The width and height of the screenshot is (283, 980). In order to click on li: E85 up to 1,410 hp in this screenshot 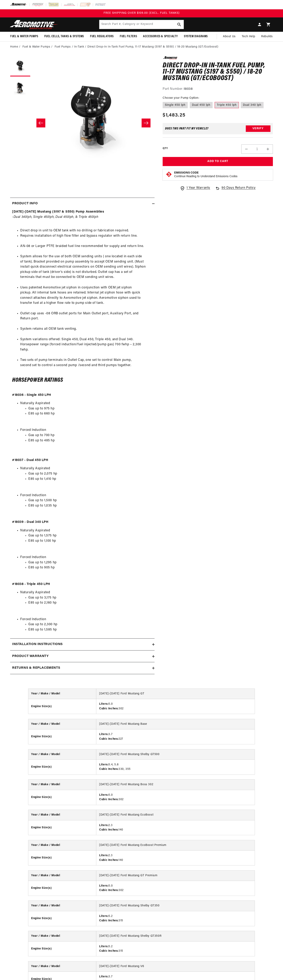, I will do `click(91, 481)`.